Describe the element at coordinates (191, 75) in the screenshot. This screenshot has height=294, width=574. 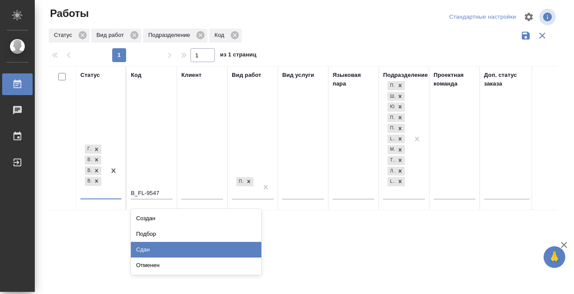
I see `div: Клиент` at that location.